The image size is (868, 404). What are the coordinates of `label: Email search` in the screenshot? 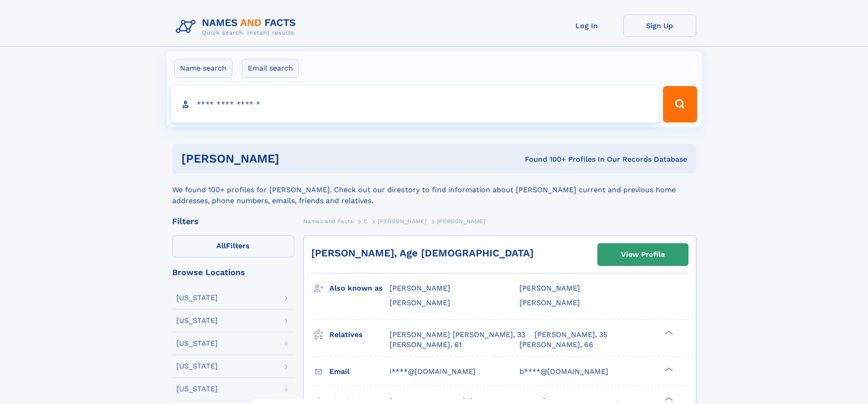 It's located at (271, 68).